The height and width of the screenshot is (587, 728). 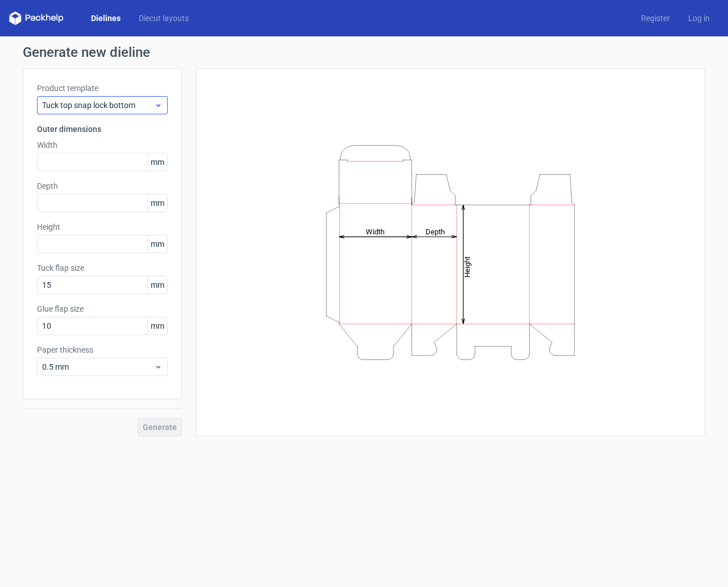 What do you see at coordinates (102, 268) in the screenshot?
I see `label: Tuck flap size` at bounding box center [102, 268].